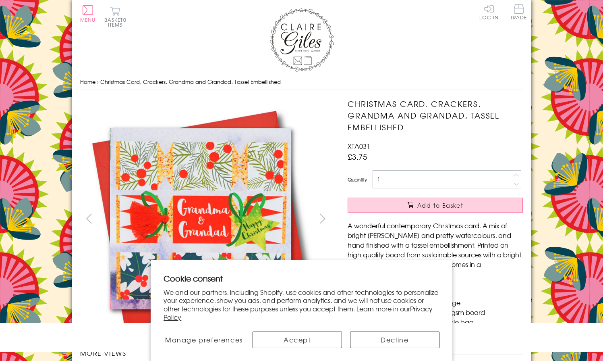 This screenshot has height=361, width=603. What do you see at coordinates (204, 339) in the screenshot?
I see `button: Manage preferences` at bounding box center [204, 339].